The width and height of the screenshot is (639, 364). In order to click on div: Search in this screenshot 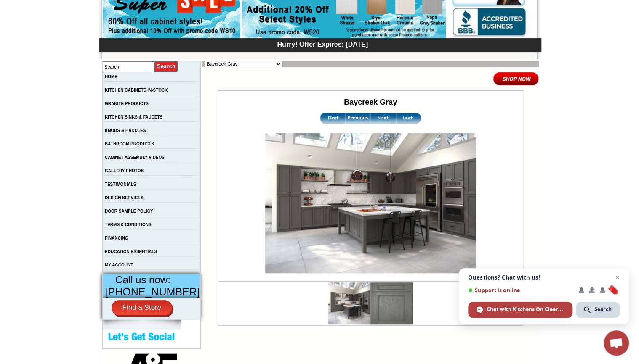, I will do `click(598, 310)`.